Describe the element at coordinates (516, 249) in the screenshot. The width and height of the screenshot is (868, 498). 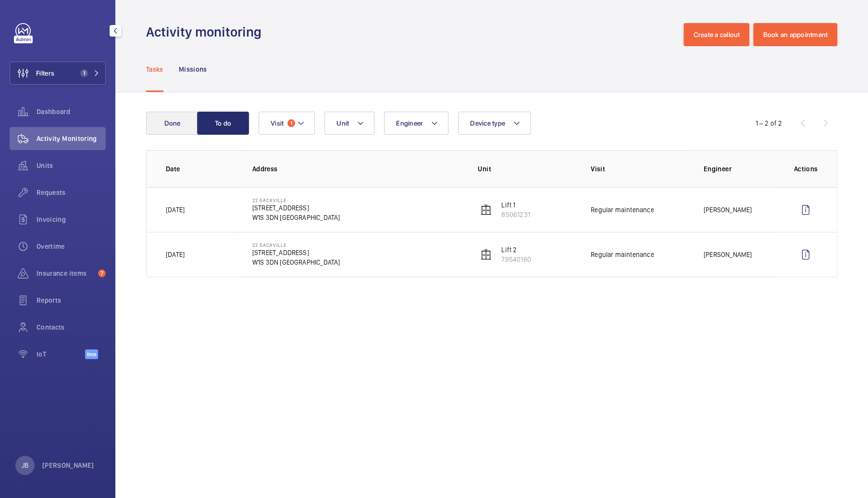
I see `p: Lift 2` at that location.